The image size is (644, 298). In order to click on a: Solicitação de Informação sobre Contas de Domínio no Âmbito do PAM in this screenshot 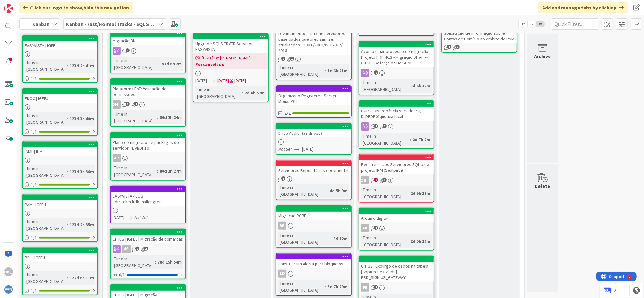, I will do `click(479, 38)`.